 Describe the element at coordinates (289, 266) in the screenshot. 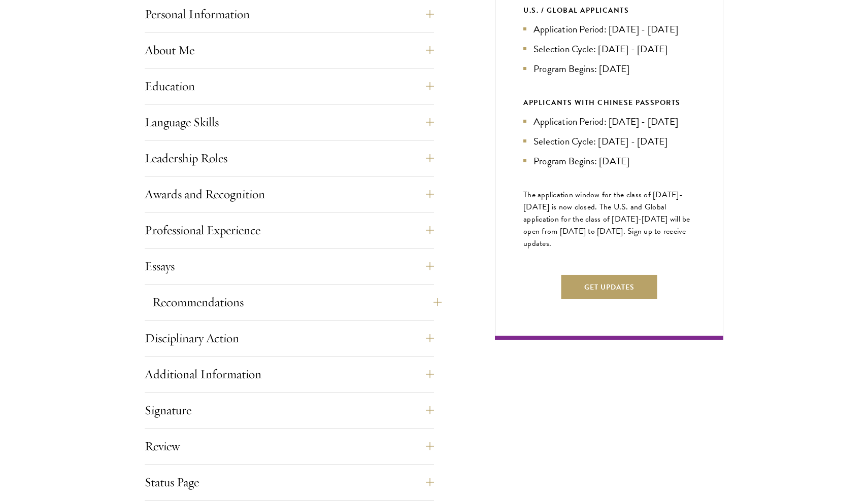

I see `button: Essays` at that location.